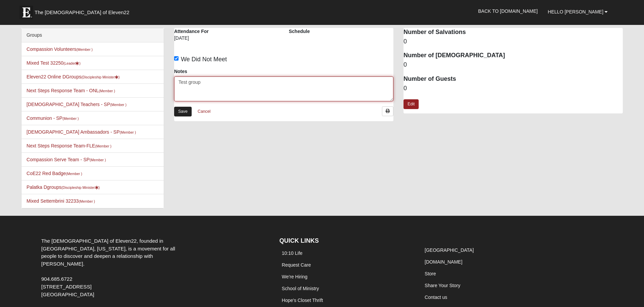 Image resolution: width=644 pixels, height=307 pixels. Describe the element at coordinates (181, 71) in the screenshot. I see `label: Notes` at that location.